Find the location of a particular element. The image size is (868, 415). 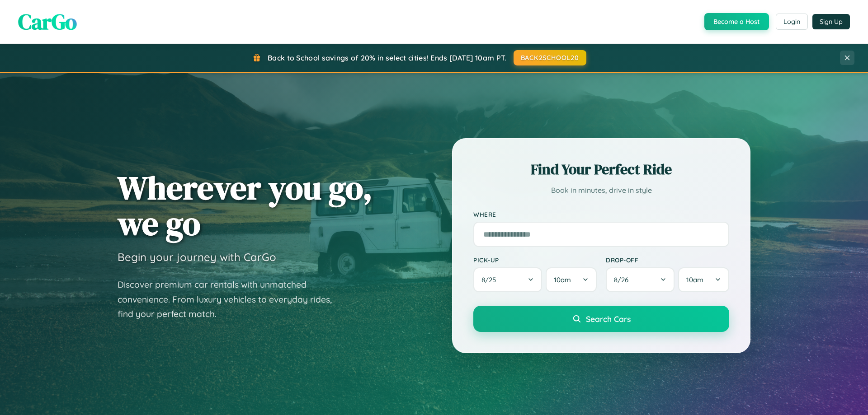

button: Login is located at coordinates (792, 21).